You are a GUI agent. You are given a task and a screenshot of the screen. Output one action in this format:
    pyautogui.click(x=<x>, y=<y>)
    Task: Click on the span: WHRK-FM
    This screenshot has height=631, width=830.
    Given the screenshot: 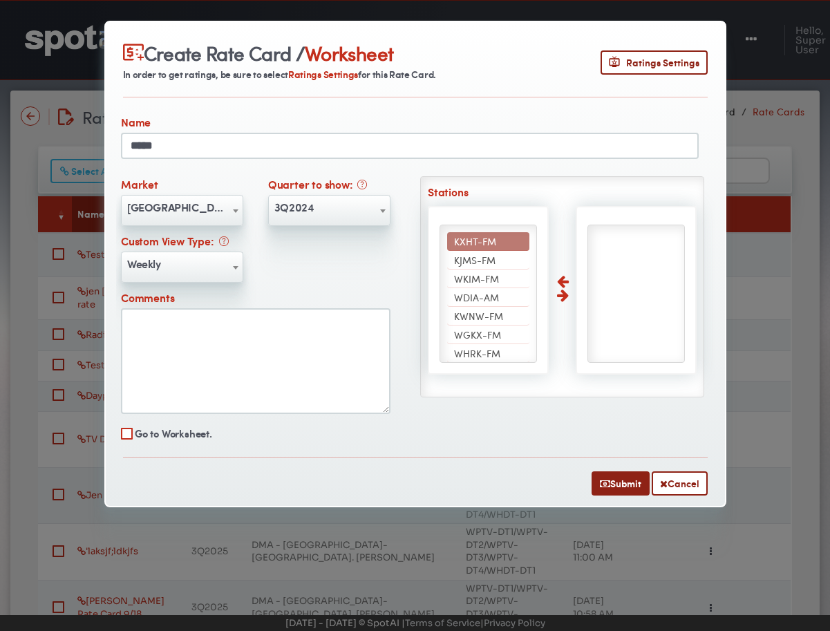 What is the action you would take?
    pyautogui.click(x=477, y=353)
    